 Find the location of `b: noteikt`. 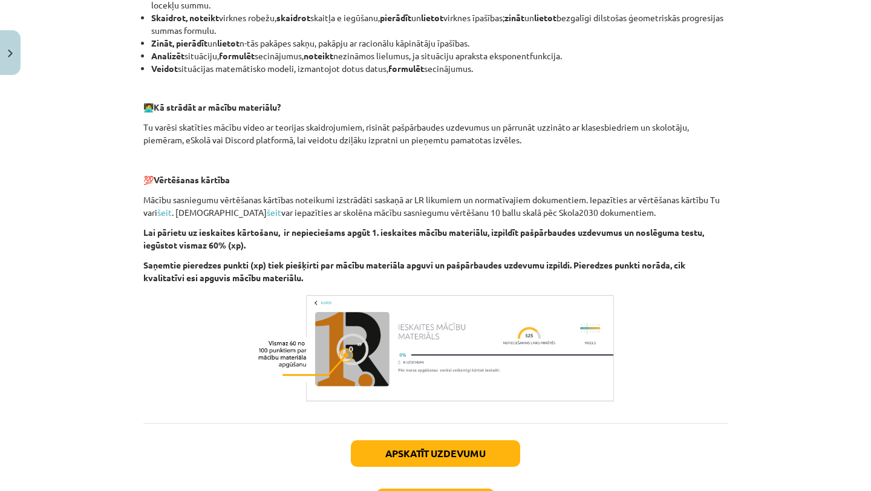

b: noteikt is located at coordinates (318, 56).